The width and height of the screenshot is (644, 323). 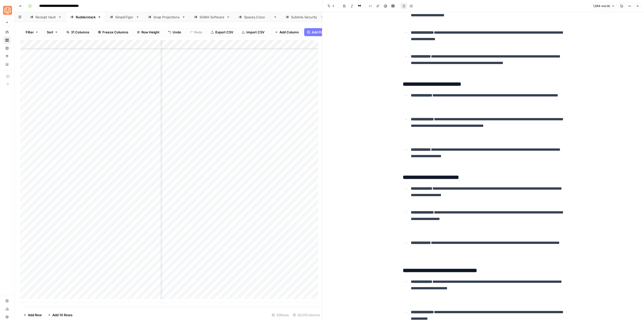 What do you see at coordinates (7, 10) in the screenshot?
I see `img: SimpleTiger Logo` at bounding box center [7, 10].